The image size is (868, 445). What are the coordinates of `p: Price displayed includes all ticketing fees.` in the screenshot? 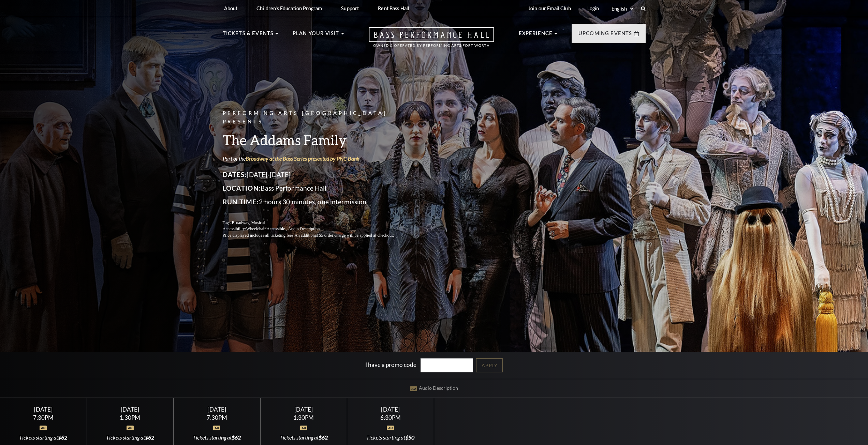 It's located at (316, 235).